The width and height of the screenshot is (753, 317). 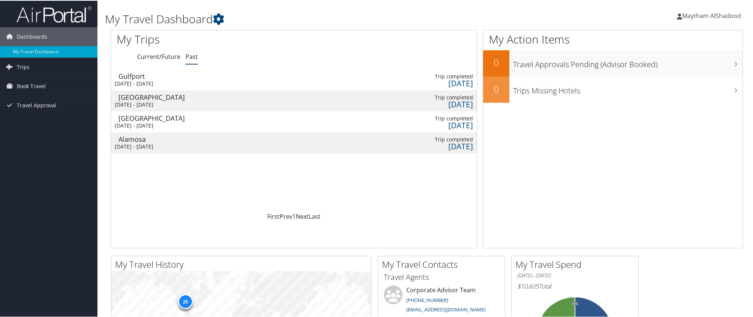 I want to click on h1: My Travel Dashboard, so click(x=319, y=18).